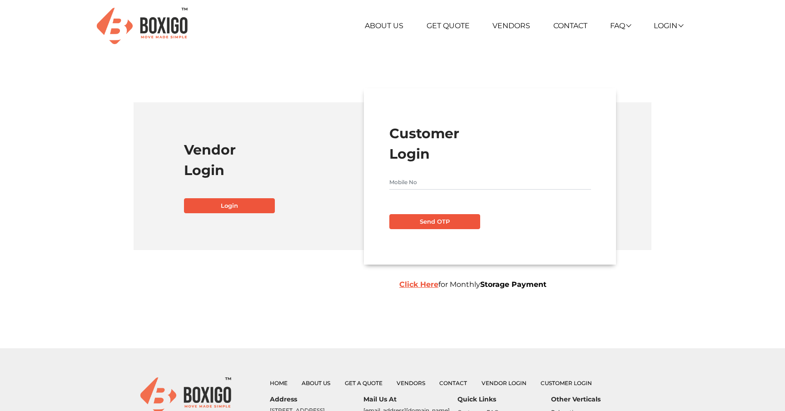 The image size is (785, 411). Describe the element at coordinates (285, 160) in the screenshot. I see `h1: Vendor Login` at that location.